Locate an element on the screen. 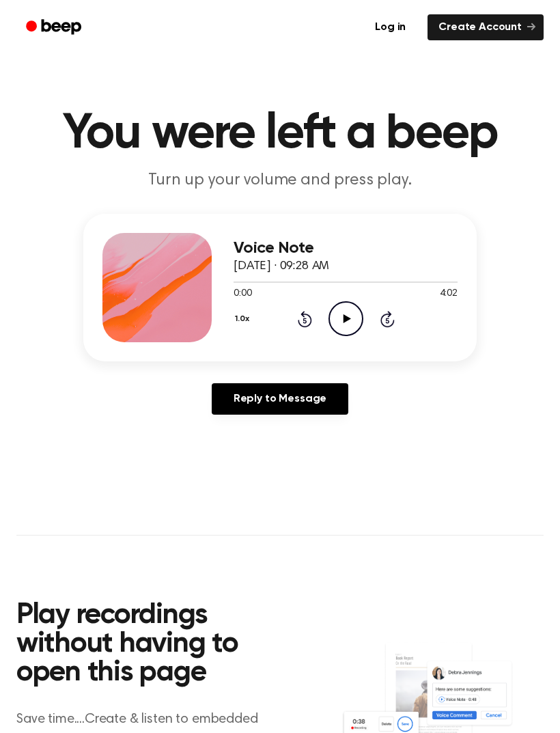 This screenshot has height=733, width=560. h2: Play recordings without having to open this page is located at coordinates (151, 644).